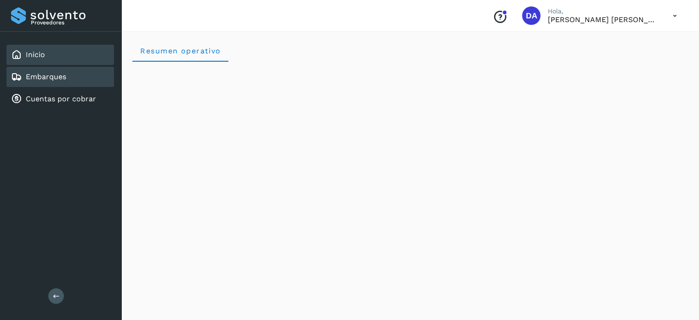 This screenshot has height=320, width=699. What do you see at coordinates (70, 23) in the screenshot?
I see `p: Proveedores` at bounding box center [70, 23].